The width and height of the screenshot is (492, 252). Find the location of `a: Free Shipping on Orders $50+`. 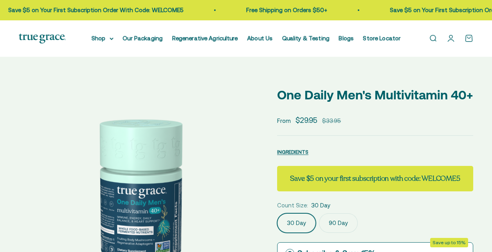

a: Free Shipping on Orders $50+ is located at coordinates (278, 10).